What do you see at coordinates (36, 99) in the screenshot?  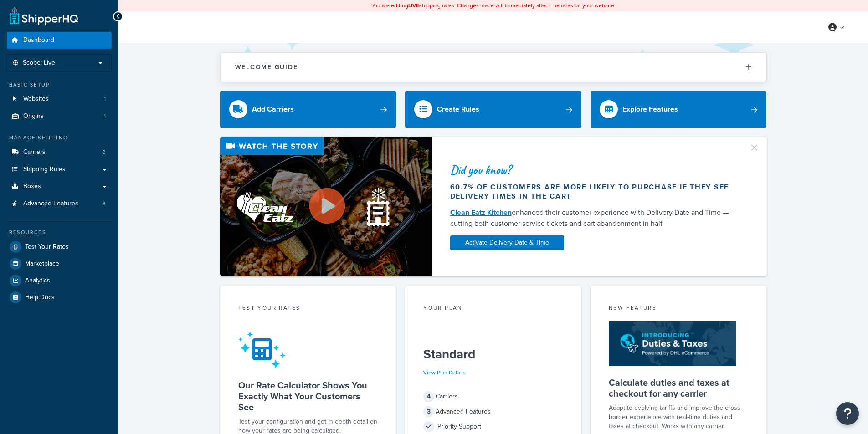 I see `span: Websites` at bounding box center [36, 99].